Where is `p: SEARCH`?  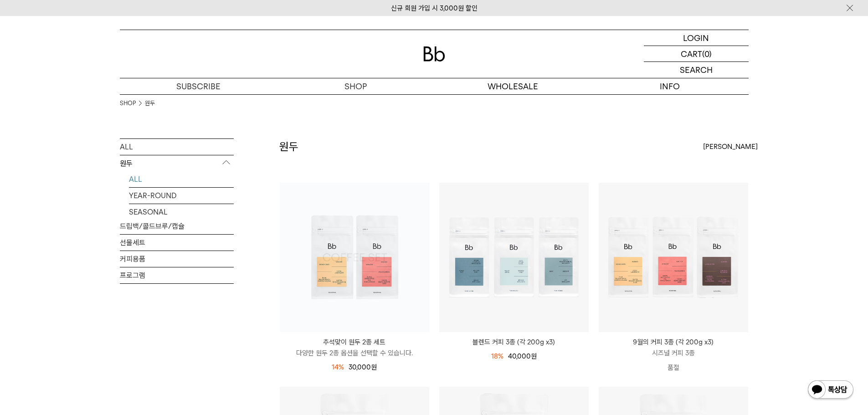 p: SEARCH is located at coordinates (697, 70).